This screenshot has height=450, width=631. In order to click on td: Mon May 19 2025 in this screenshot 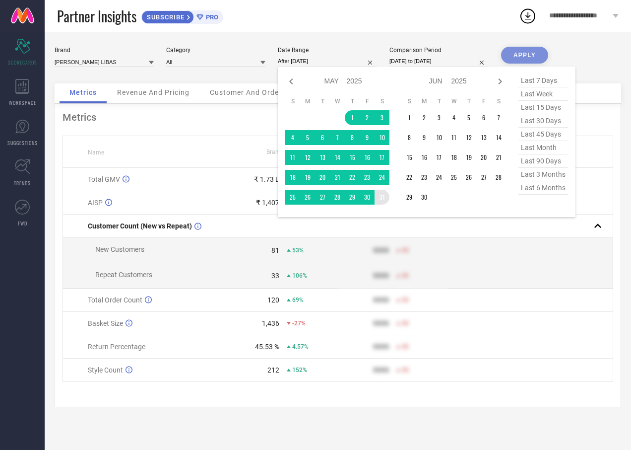, I will do `click(308, 177)`.